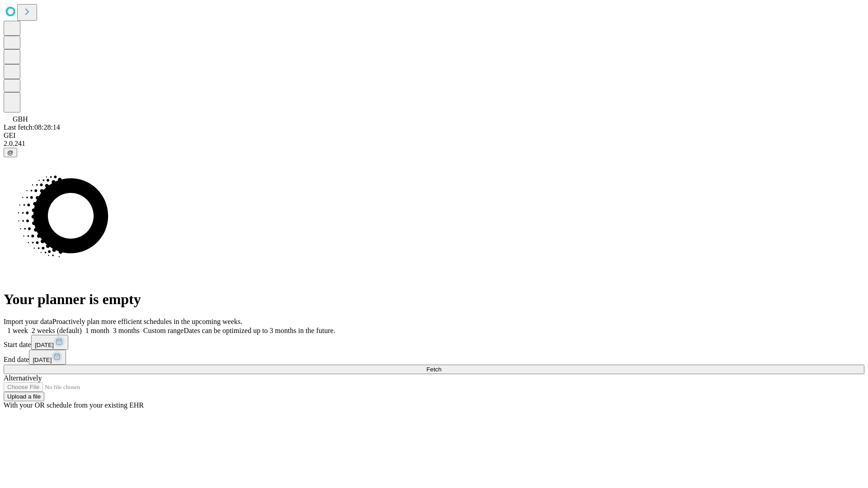 The width and height of the screenshot is (868, 488). What do you see at coordinates (57, 331) in the screenshot?
I see `span: 2 weeks (default)` at bounding box center [57, 331].